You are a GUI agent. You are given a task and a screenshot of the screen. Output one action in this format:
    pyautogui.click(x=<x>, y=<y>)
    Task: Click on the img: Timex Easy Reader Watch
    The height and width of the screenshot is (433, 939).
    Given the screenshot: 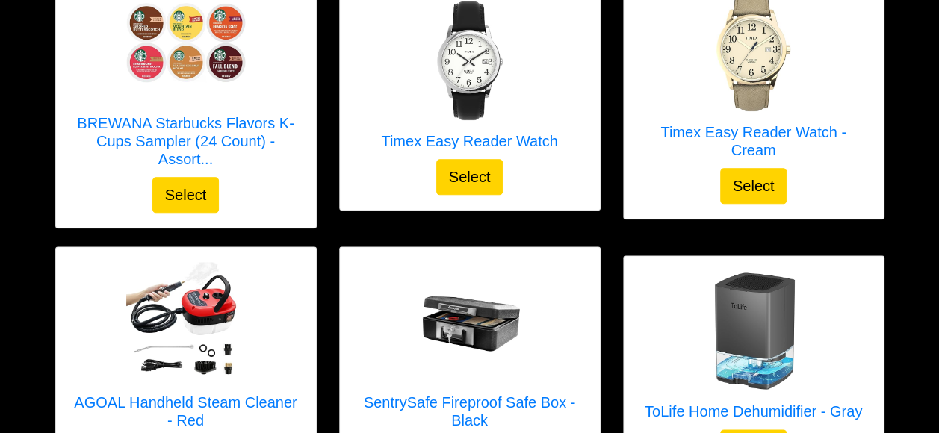 What is the action you would take?
    pyautogui.click(x=470, y=61)
    